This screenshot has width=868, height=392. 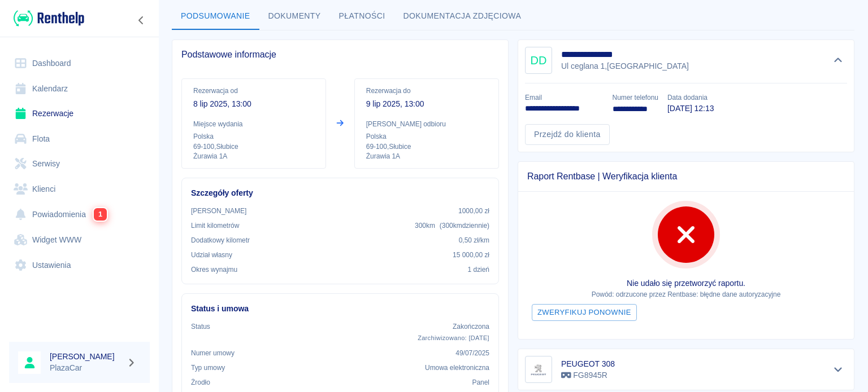 I want to click on p: Miejsce wydania, so click(x=254, y=124).